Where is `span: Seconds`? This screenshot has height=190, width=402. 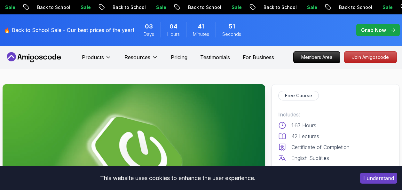
span: Seconds is located at coordinates (232, 34).